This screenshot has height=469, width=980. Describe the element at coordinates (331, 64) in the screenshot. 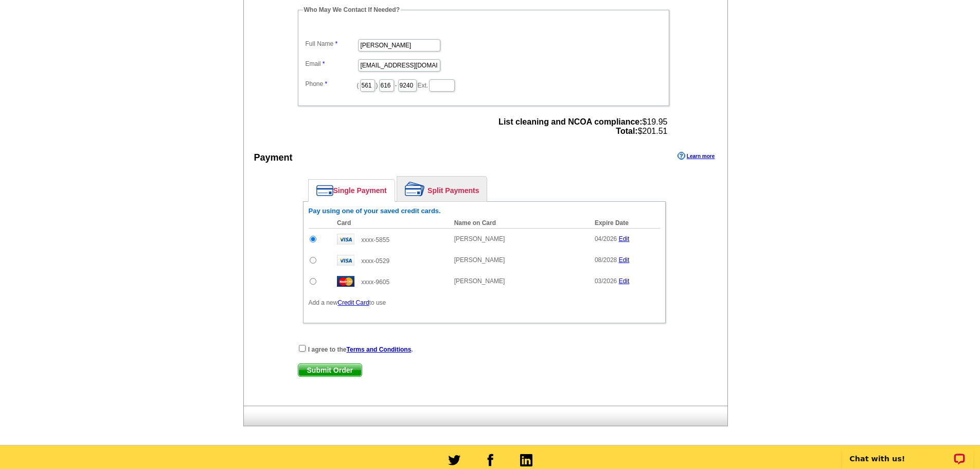

I see `label: Email` at that location.